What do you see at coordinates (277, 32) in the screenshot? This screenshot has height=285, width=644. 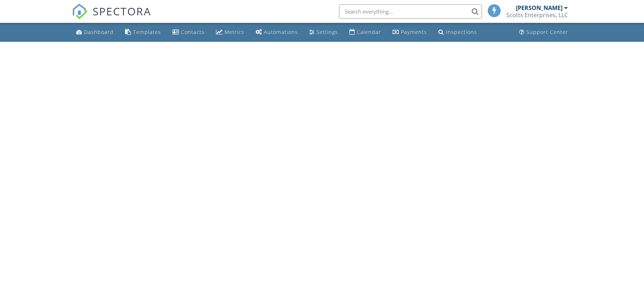 I see `a: Automations (Basic)` at bounding box center [277, 32].